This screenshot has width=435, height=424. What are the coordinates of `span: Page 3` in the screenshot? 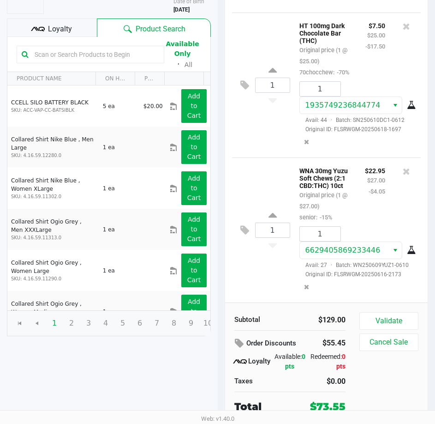 It's located at (89, 323).